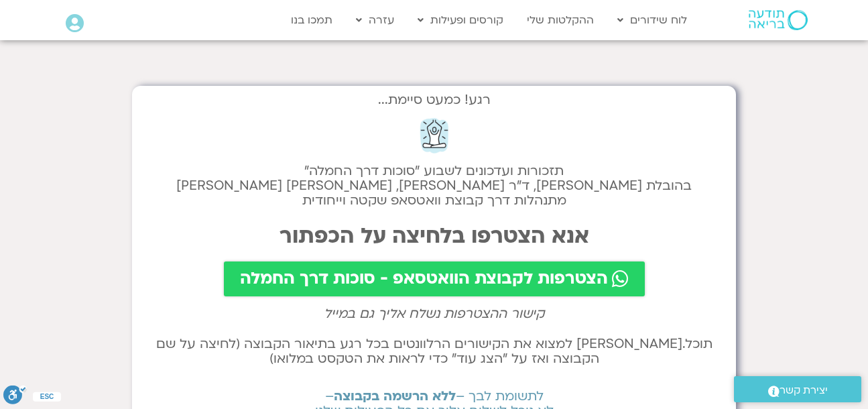 Image resolution: width=868 pixels, height=409 pixels. What do you see at coordinates (797, 389) in the screenshot?
I see `a: יצירת קשר` at bounding box center [797, 389].